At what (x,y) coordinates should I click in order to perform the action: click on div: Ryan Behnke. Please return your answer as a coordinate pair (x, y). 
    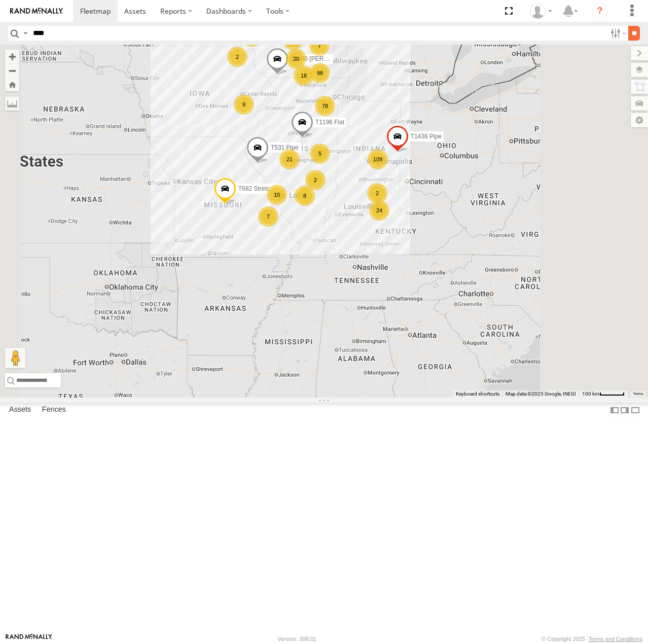
    Looking at the image, I should click on (541, 11).